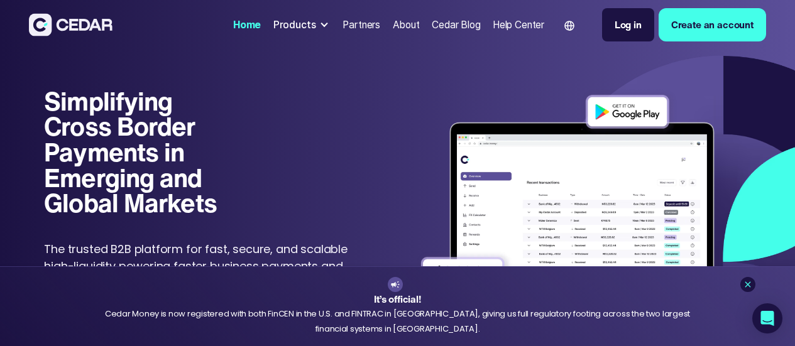 This screenshot has width=795, height=346. Describe the element at coordinates (712, 25) in the screenshot. I see `a: Create an account` at that location.